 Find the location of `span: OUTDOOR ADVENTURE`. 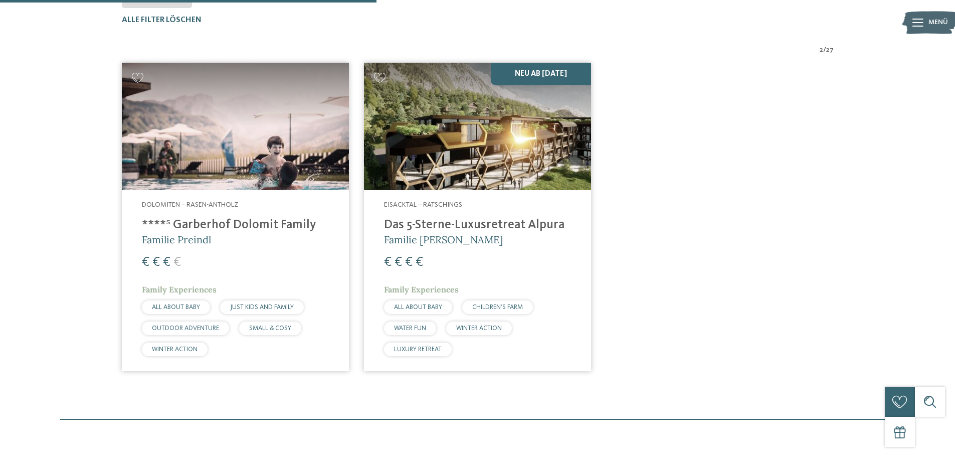

span: OUTDOOR ADVENTURE is located at coordinates (185, 328).